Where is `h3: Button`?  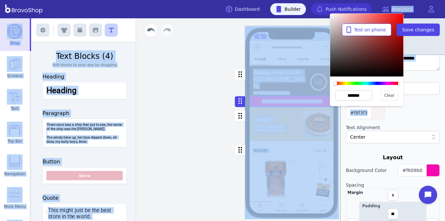 h3: Button is located at coordinates (84, 162).